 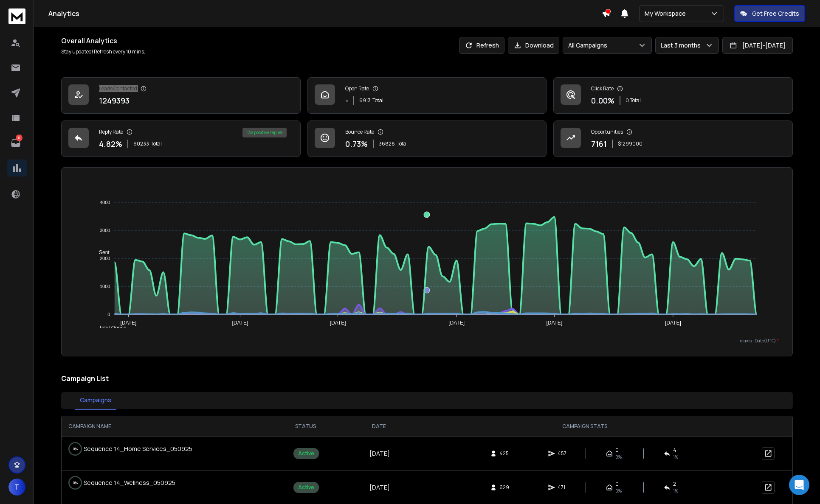 I want to click on div: Open Intercom Messenger, so click(x=800, y=485).